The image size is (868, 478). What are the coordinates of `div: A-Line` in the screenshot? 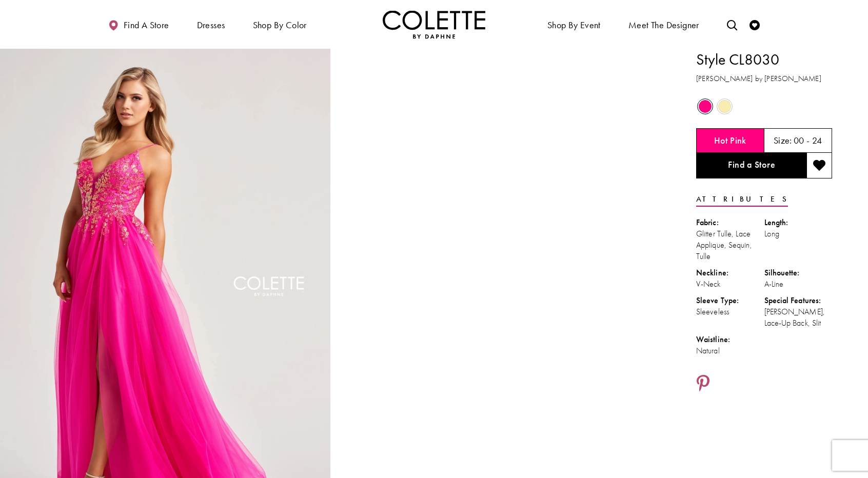 It's located at (798, 284).